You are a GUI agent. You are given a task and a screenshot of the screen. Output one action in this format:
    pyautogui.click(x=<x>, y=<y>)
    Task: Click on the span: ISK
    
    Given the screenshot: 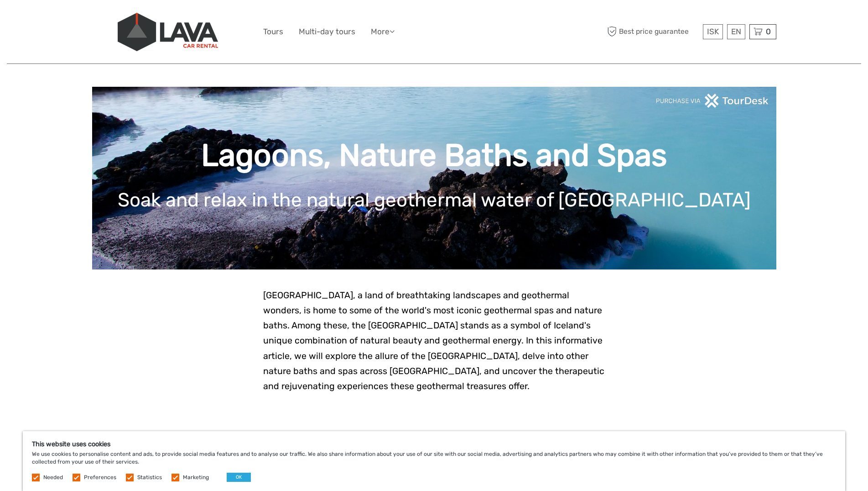 What is the action you would take?
    pyautogui.click(x=713, y=31)
    